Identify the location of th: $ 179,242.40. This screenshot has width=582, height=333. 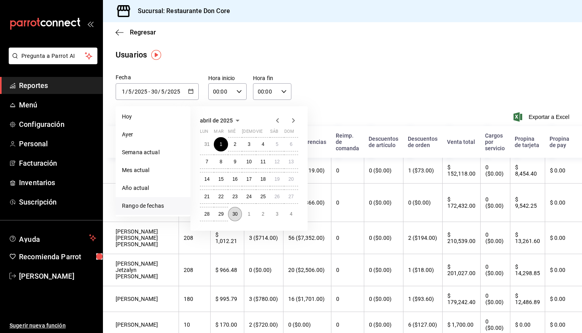
(461, 299).